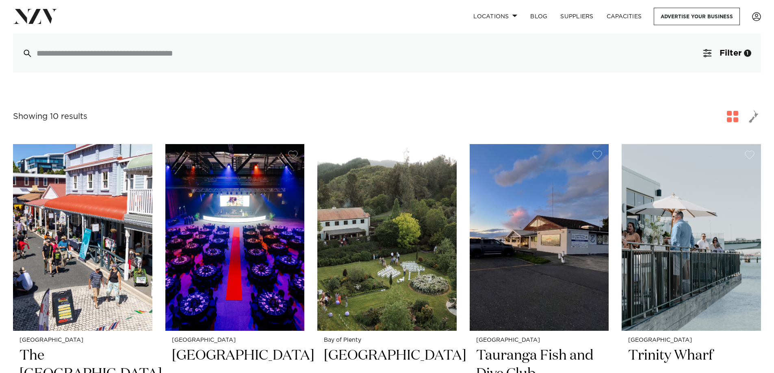 The image size is (774, 373). I want to click on span: Filter, so click(730, 53).